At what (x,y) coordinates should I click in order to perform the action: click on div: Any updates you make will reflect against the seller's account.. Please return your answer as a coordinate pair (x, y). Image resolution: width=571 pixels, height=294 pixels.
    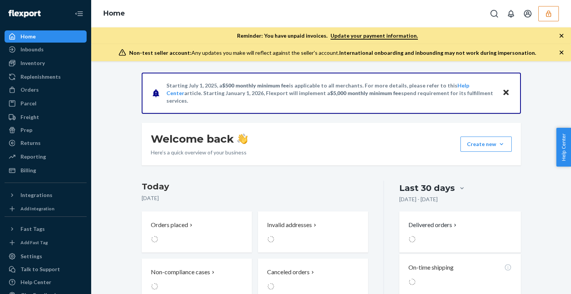
    Looking at the image, I should click on (333, 53).